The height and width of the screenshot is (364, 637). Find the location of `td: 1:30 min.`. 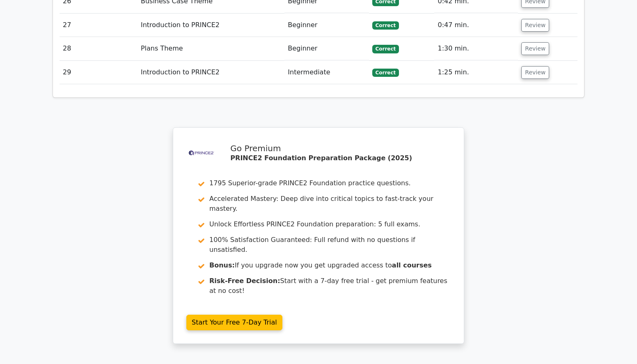

td: 1:30 min. is located at coordinates (476, 48).